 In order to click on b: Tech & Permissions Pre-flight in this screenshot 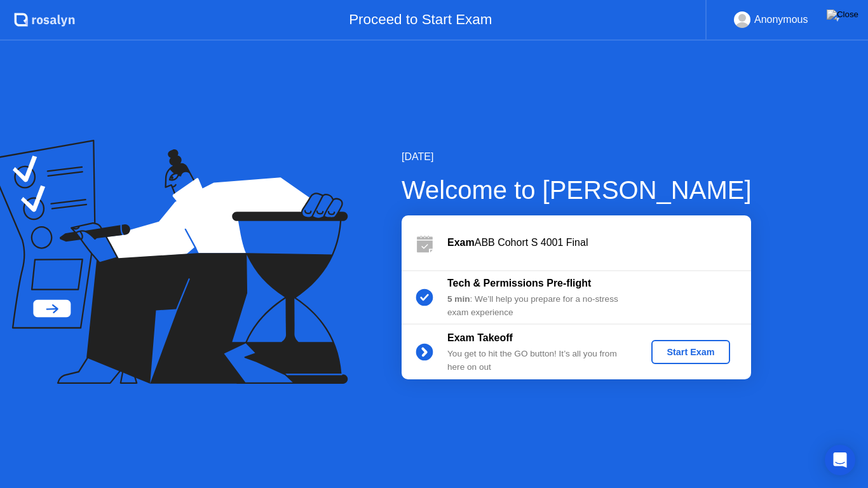, I will do `click(518, 283)`.